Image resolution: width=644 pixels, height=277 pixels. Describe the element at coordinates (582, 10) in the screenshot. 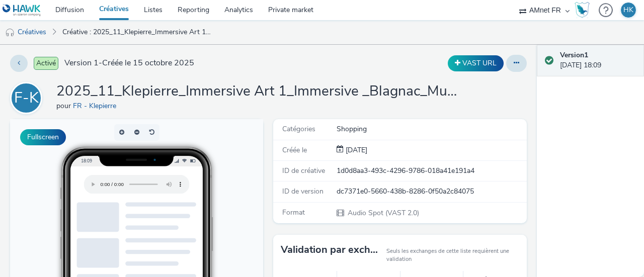

I see `img: Hawk Academy` at that location.